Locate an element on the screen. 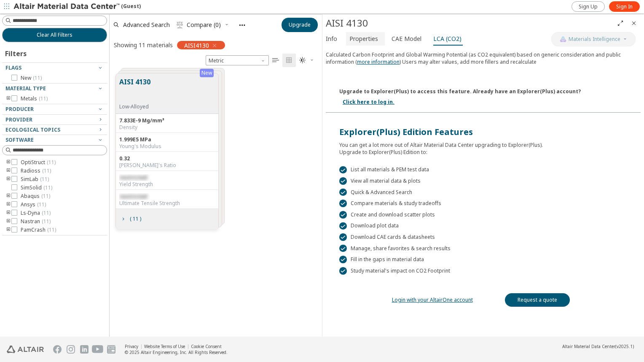  img: AI Copilot is located at coordinates (563, 39).